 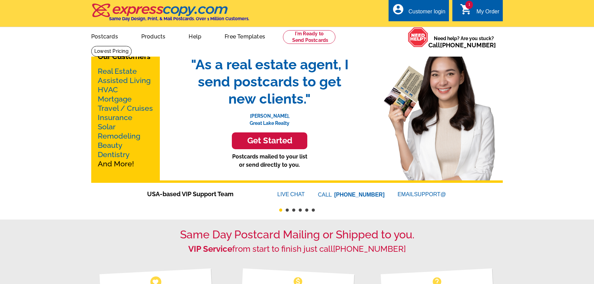 I want to click on button: 2 of 6, so click(x=287, y=210).